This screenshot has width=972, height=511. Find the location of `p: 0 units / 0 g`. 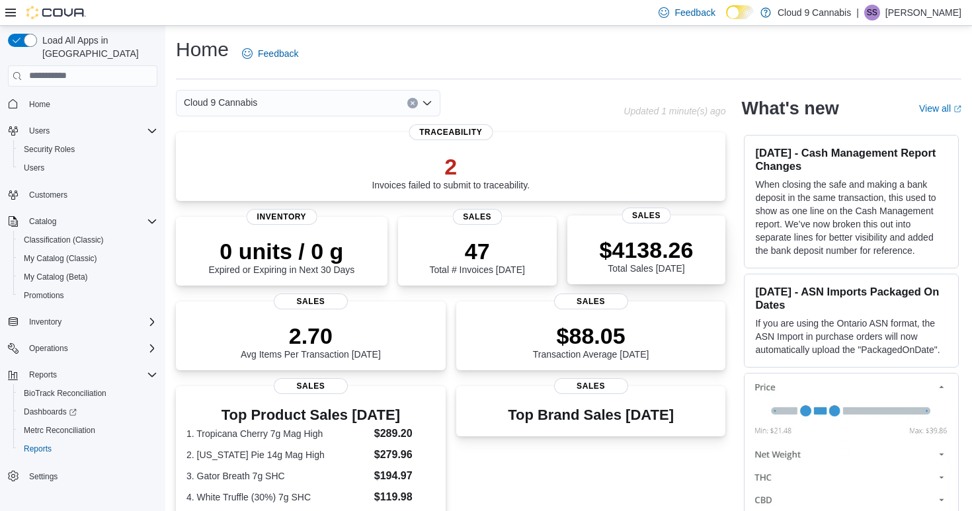

p: 0 units / 0 g is located at coordinates (281, 251).